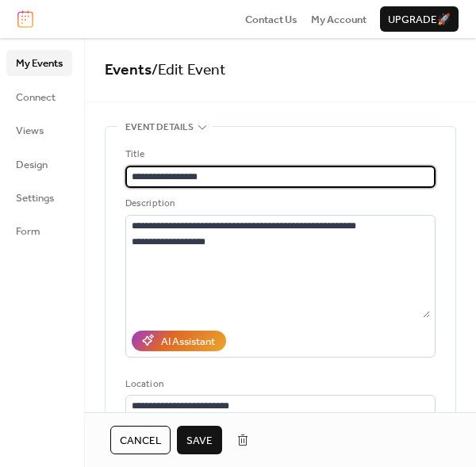 The width and height of the screenshot is (476, 467). What do you see at coordinates (199, 440) in the screenshot?
I see `button: Save` at bounding box center [199, 440].